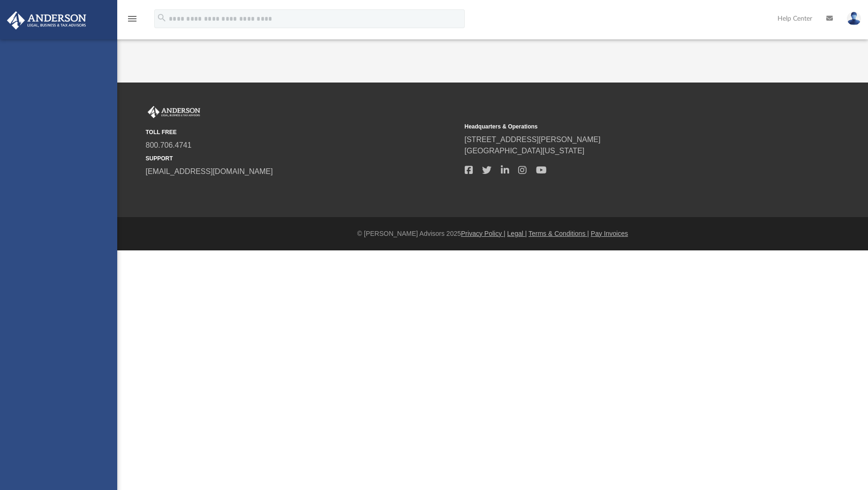 This screenshot has height=490, width=868. Describe the element at coordinates (133, 21) in the screenshot. I see `a: menu` at that location.